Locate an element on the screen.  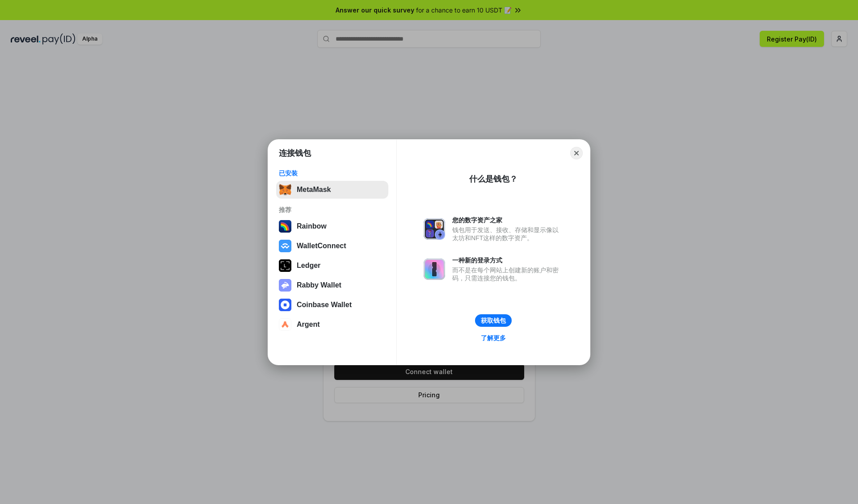
div: 推荐 is located at coordinates (332, 210).